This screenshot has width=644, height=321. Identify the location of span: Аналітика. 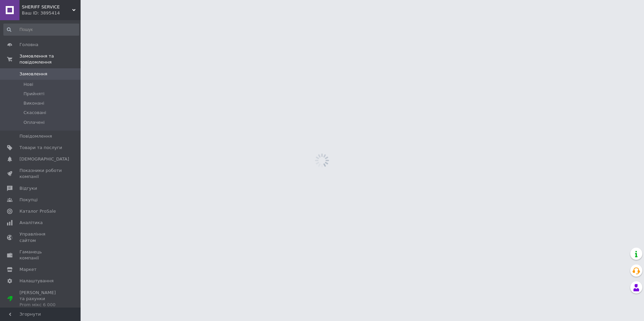
(31, 222).